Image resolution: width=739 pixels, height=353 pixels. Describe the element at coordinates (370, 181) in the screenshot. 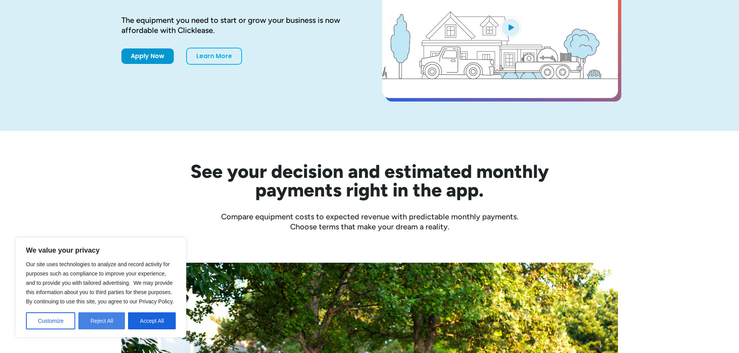

I see `h2: See your decision and estimated monthly payments right in the app.` at that location.